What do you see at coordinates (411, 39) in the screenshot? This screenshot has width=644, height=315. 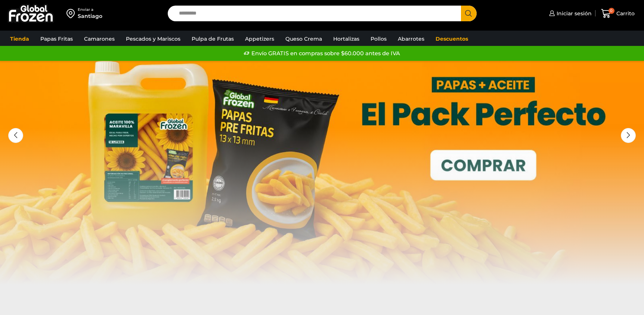 I see `a: Abarrotes` at bounding box center [411, 39].